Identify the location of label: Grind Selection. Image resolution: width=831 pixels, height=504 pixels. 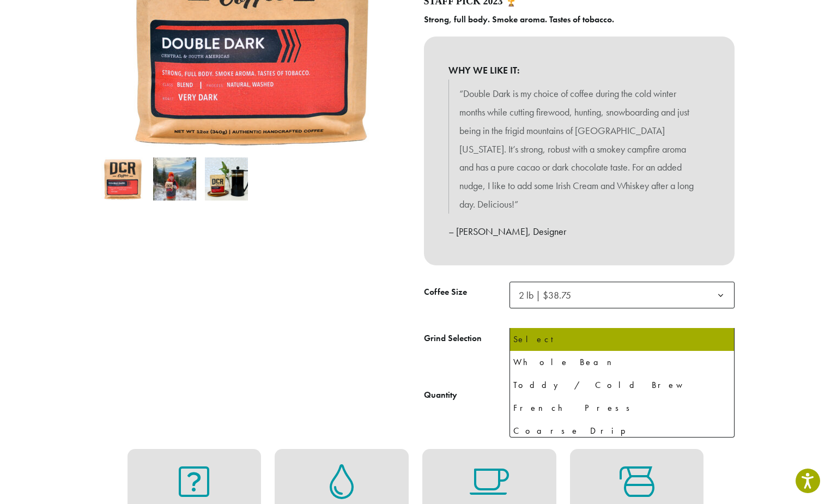
(466, 338).